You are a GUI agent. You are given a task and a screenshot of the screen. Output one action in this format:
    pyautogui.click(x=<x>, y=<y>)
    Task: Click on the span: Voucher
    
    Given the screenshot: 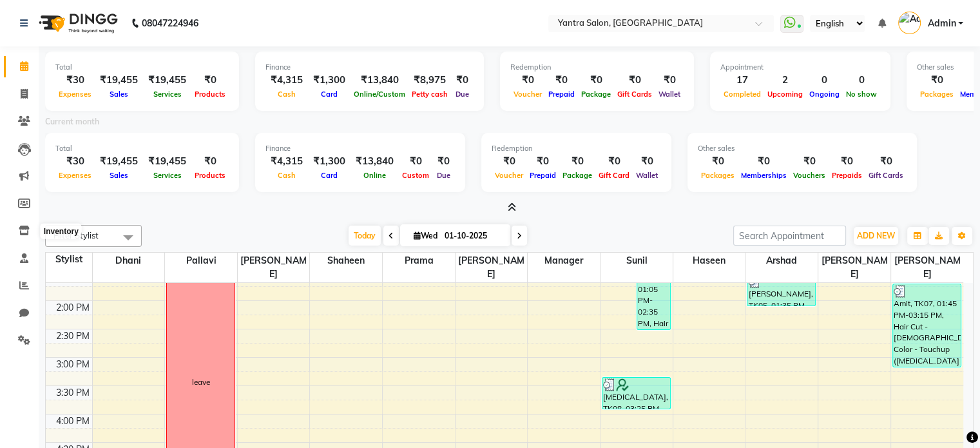 What is the action you would take?
    pyautogui.click(x=509, y=175)
    